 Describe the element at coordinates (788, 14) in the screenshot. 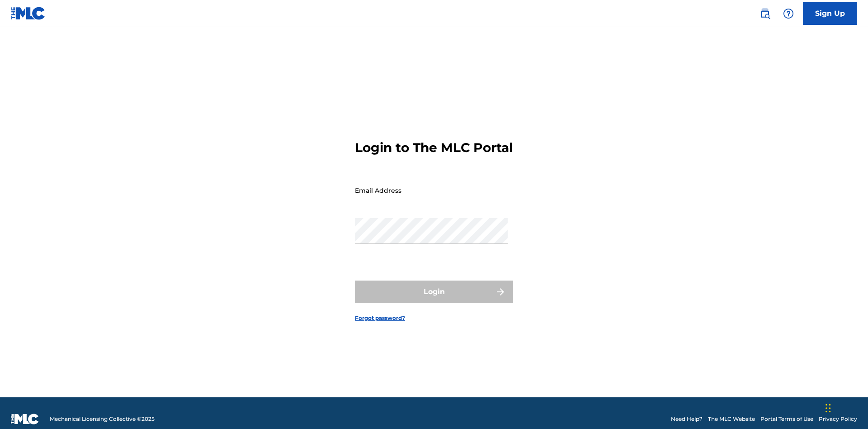

I see `div: Help` at that location.